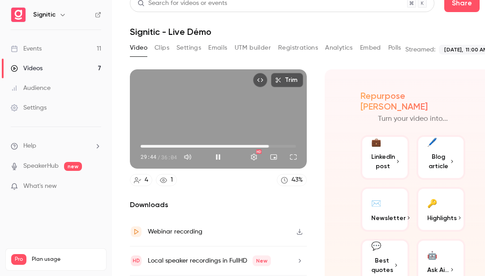  I want to click on img: Signitic, so click(18, 15).